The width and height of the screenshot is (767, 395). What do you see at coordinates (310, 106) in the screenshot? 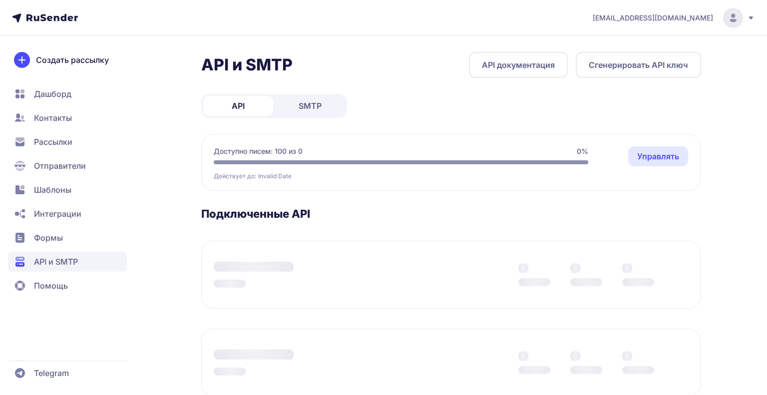
I see `a: SMTP` at bounding box center [310, 106].